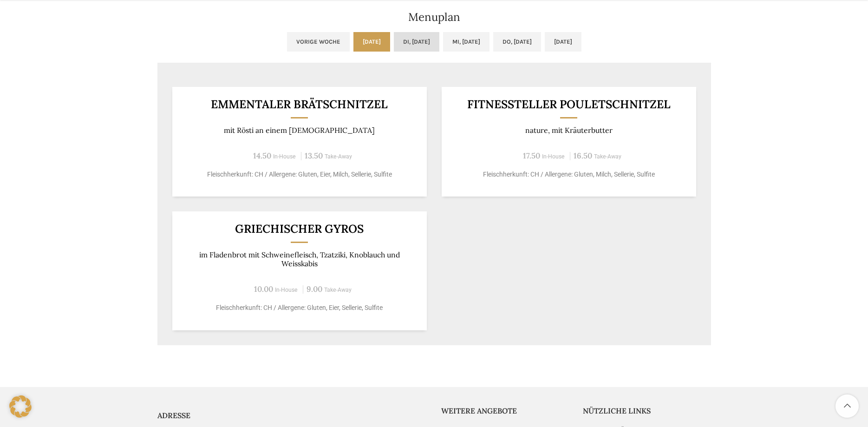 The width and height of the screenshot is (868, 427). What do you see at coordinates (583, 156) in the screenshot?
I see `span: 16.50` at bounding box center [583, 156].